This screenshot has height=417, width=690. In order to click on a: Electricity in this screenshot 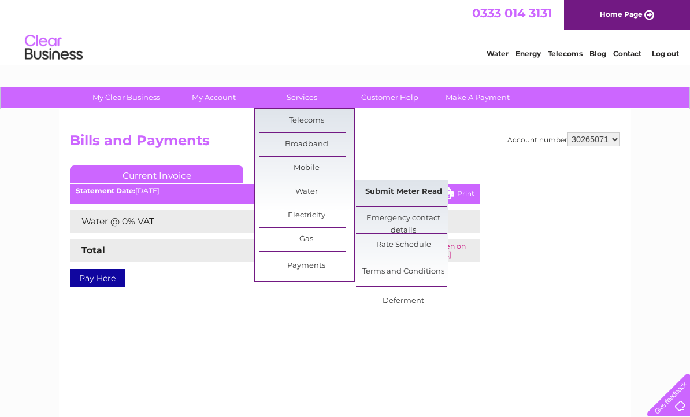, I will do `click(306, 216)`.